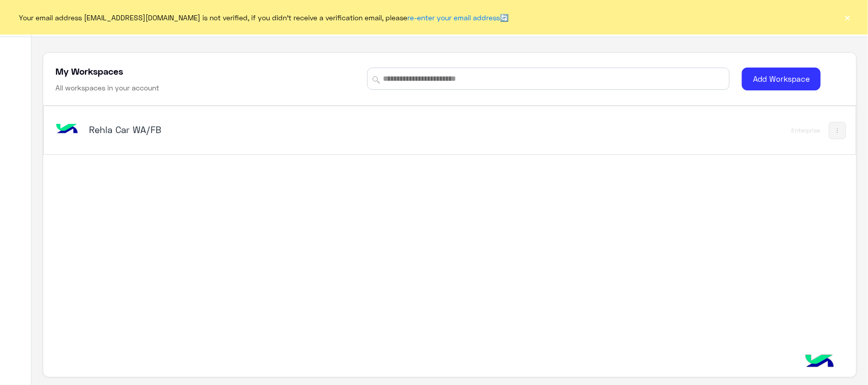 The width and height of the screenshot is (868, 385). What do you see at coordinates (231, 130) in the screenshot?
I see `h5: Rehla Car WA/FB` at bounding box center [231, 130].